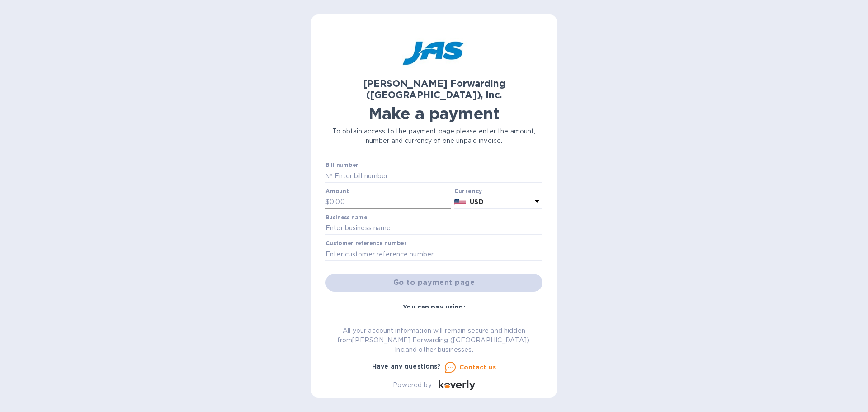 Image resolution: width=868 pixels, height=412 pixels. Describe the element at coordinates (434, 254) in the screenshot. I see `input: Enter customer reference number` at that location.